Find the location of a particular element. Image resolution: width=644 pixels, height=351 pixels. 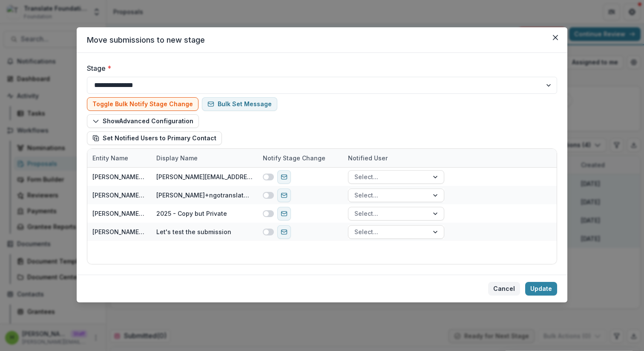

div: 2025 - Copy but Private is located at coordinates (191, 213).